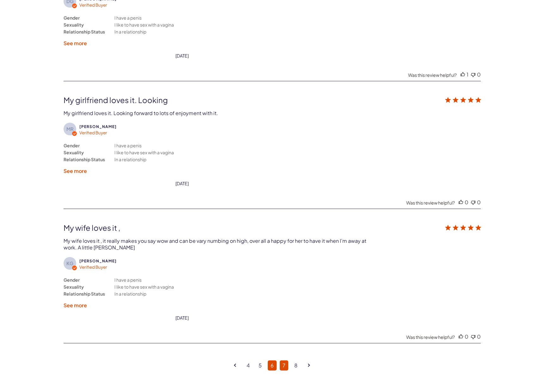 This screenshot has width=544, height=380. I want to click on a: Goto Page 5, so click(260, 365).